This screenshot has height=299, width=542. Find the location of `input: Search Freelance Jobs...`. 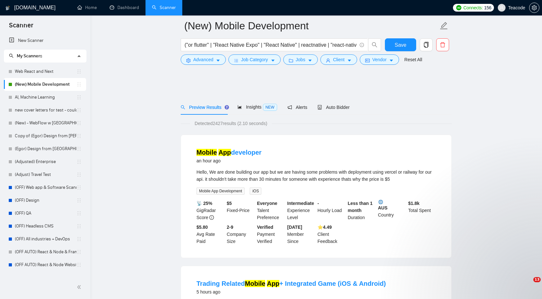

input: Search Freelance Jobs... is located at coordinates (271, 45).